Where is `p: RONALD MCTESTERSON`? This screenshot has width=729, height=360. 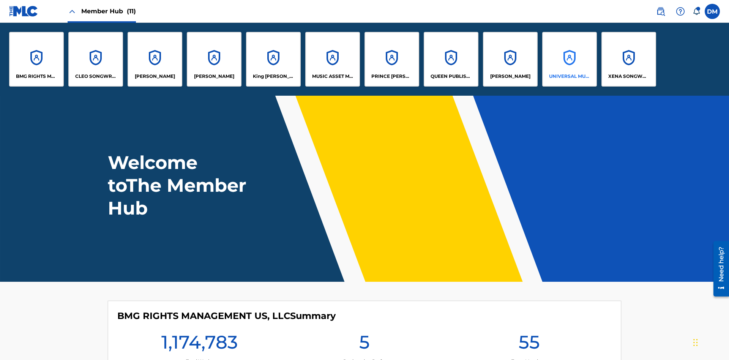
p: RONALD MCTESTERSON is located at coordinates (510, 76).